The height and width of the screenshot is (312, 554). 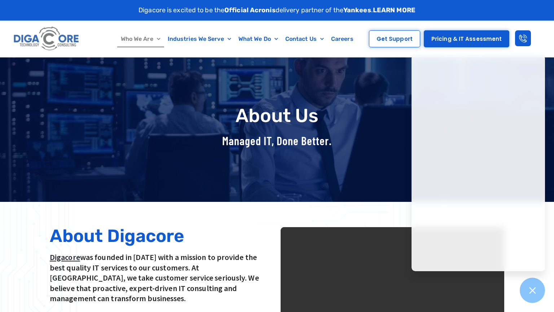 What do you see at coordinates (258, 39) in the screenshot?
I see `a: What We Do` at bounding box center [258, 39].